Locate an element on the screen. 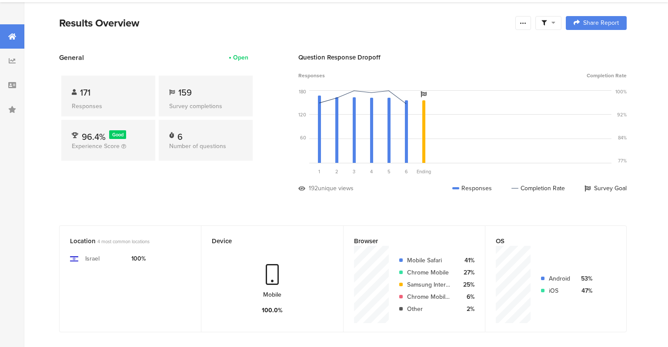 This screenshot has height=347, width=668. span: 6 is located at coordinates (406, 172).